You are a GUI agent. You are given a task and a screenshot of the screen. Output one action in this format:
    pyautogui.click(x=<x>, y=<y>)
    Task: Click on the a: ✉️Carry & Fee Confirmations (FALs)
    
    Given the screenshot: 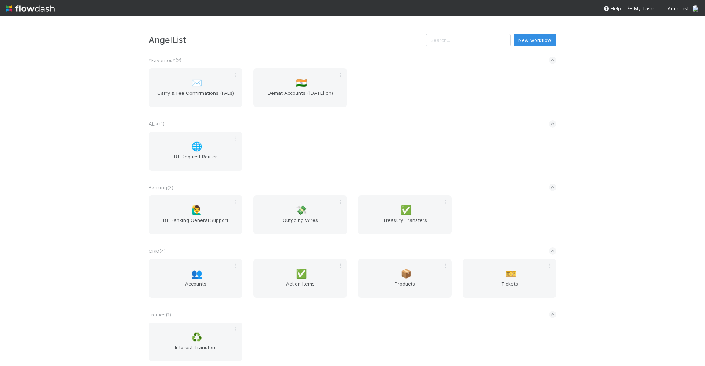 What is the action you would take?
    pyautogui.click(x=195, y=87)
    